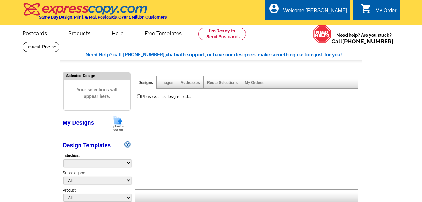 This screenshot has height=202, width=422. Describe the element at coordinates (167, 83) in the screenshot. I see `a: Images` at that location.